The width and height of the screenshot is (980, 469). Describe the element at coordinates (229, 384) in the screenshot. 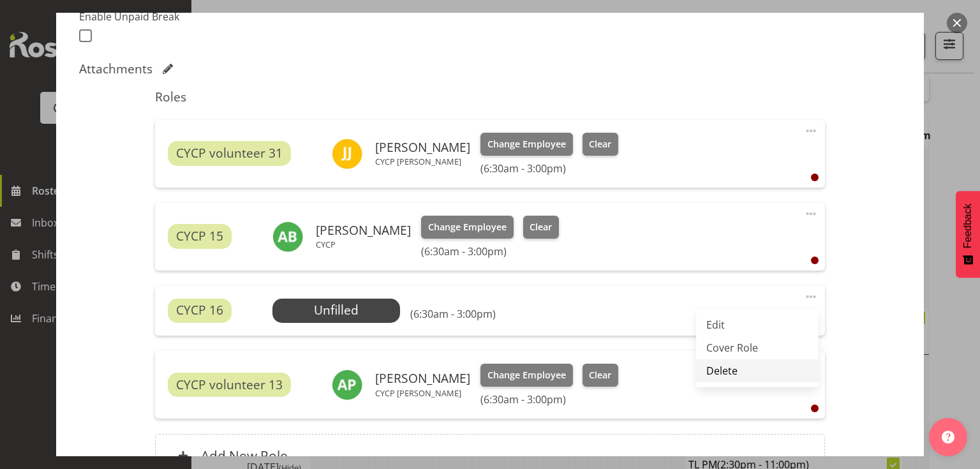

I see `span: CYCP volunteer 13` at that location.